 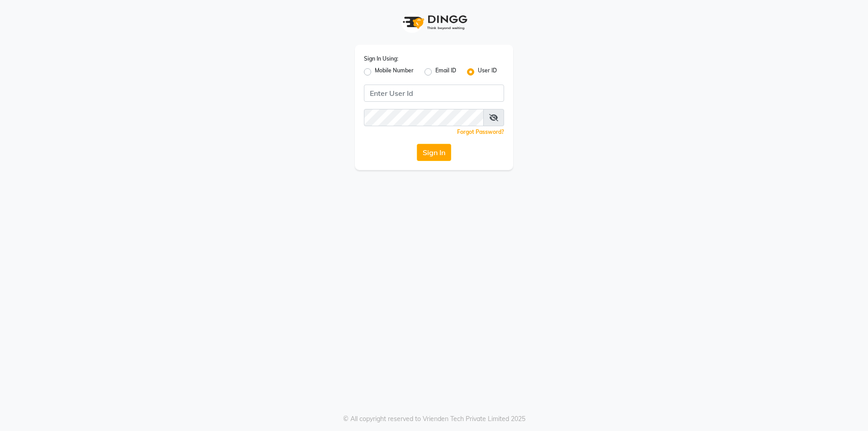 I want to click on label: User ID, so click(x=488, y=72).